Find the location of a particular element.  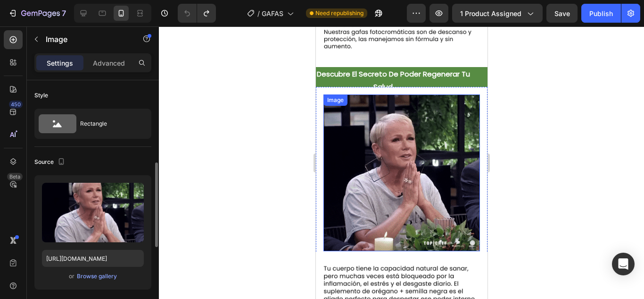

img: preview-image is located at coordinates (93, 213).